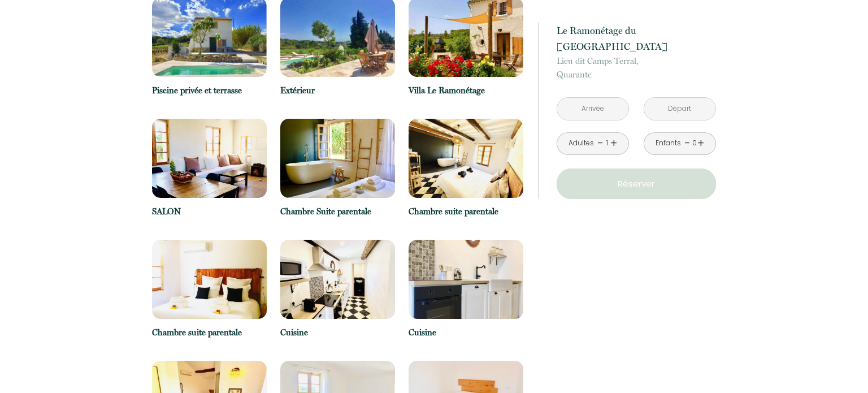  Describe the element at coordinates (636, 184) in the screenshot. I see `button: Réserver` at that location.